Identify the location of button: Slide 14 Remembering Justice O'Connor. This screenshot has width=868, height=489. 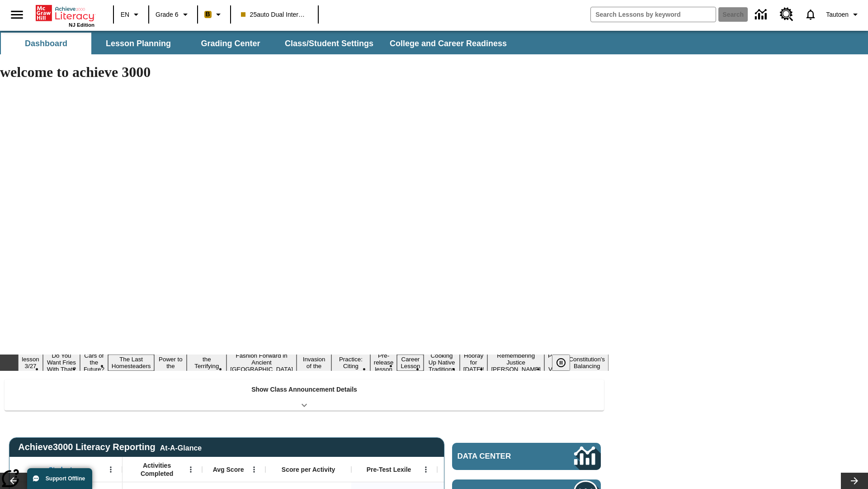
(516, 362).